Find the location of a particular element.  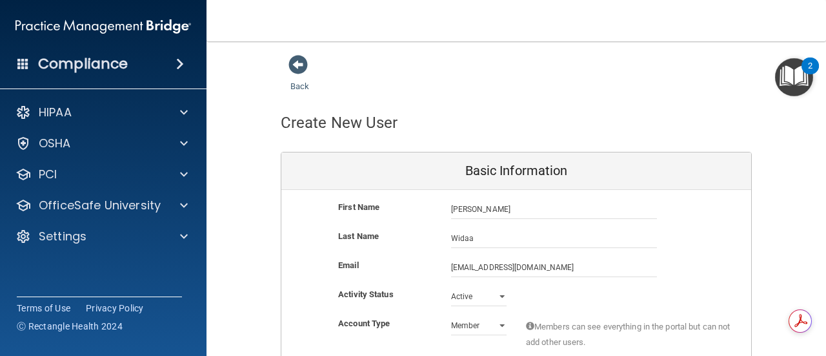

span: Members can see everything in the portal but can not add other users. is located at coordinates (629, 334).